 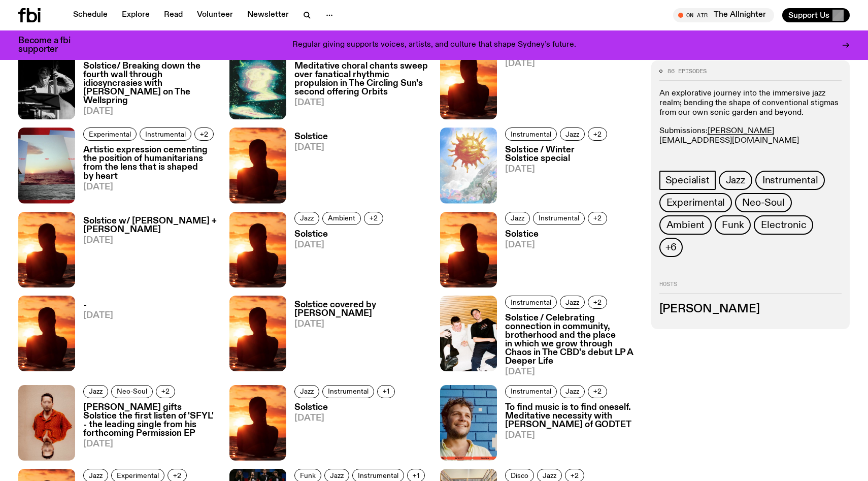 I want to click on button: Support Us, so click(x=816, y=15).